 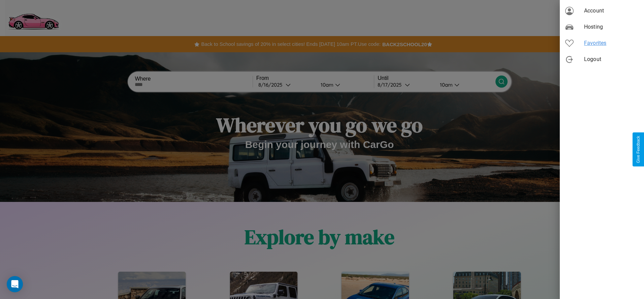 What do you see at coordinates (602, 27) in the screenshot?
I see `div: Hosting` at bounding box center [602, 27].